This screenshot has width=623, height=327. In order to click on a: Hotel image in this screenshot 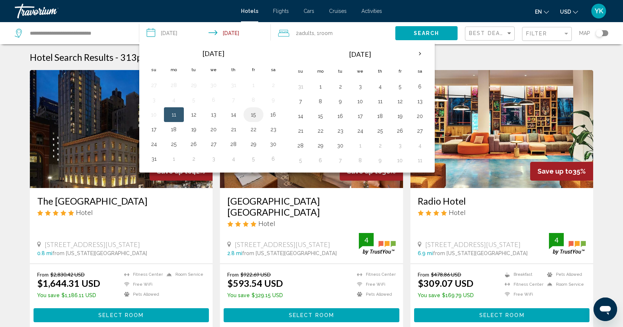, I will do `click(502, 129)`.